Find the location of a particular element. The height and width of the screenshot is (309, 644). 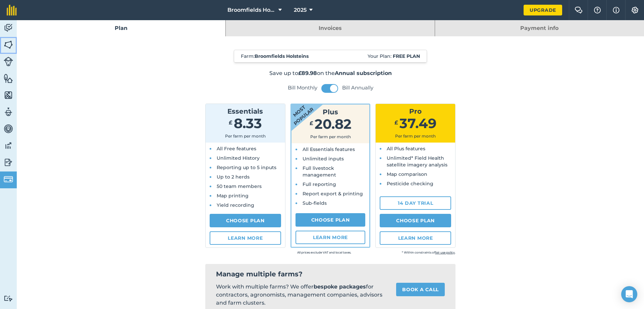

a: Payment info is located at coordinates (539, 28).